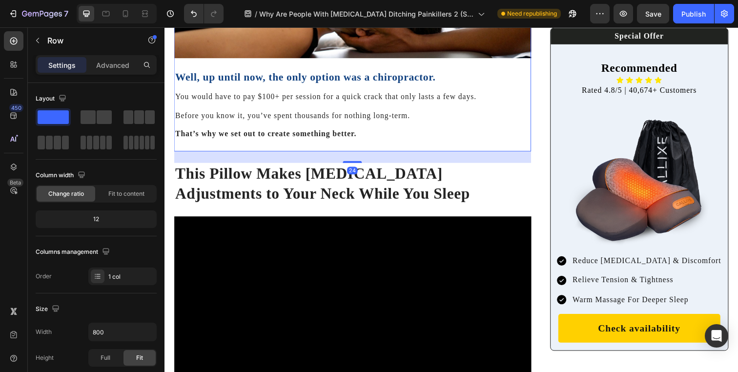  Describe the element at coordinates (48, 309) in the screenshot. I see `div: Size` at that location.